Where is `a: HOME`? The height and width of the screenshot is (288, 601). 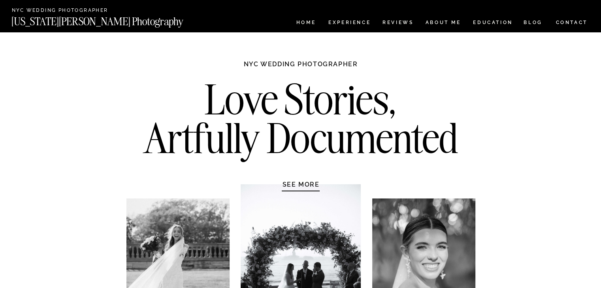
a: HOME is located at coordinates (306, 23).